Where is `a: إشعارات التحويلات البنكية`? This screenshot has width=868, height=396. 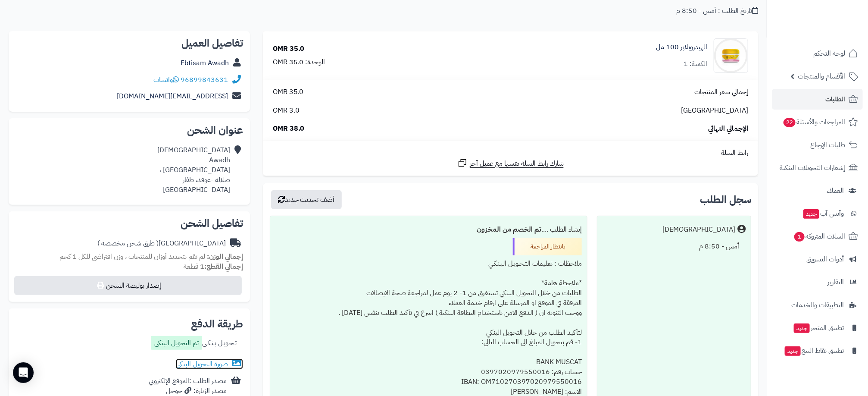
a: إشعارات التحويلات البنكية is located at coordinates (818, 168).